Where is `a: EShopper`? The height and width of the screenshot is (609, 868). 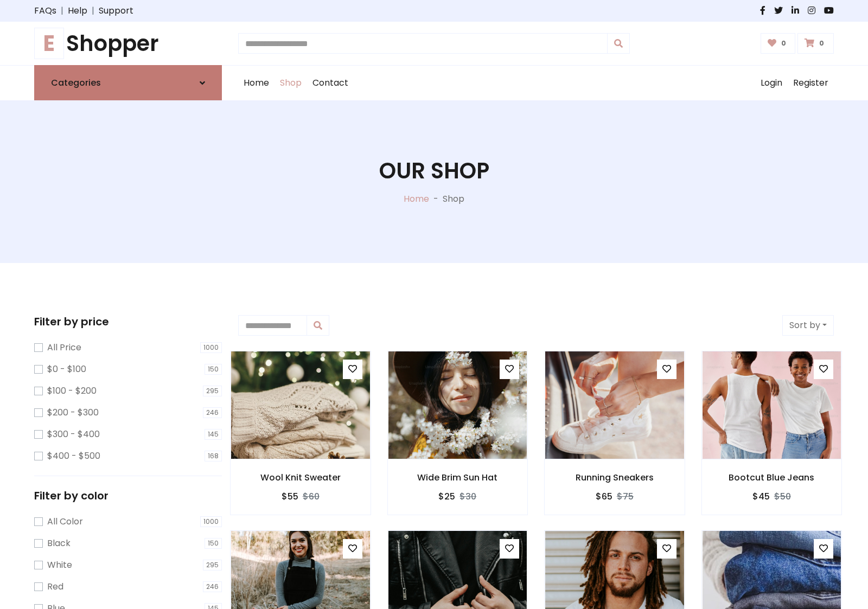
a: EShopper is located at coordinates (128, 43).